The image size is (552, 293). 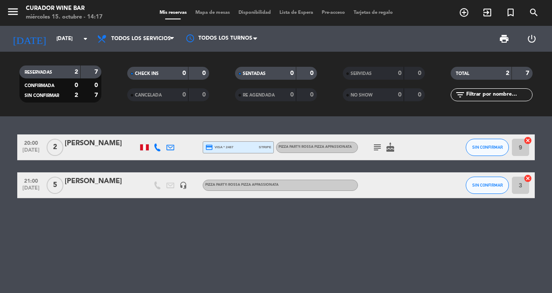 I want to click on span: SERVIDAS, so click(x=361, y=74).